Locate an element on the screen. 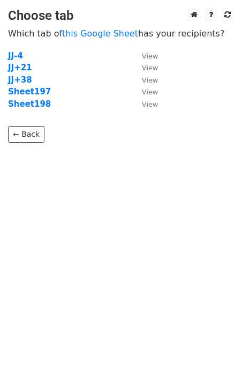  a: JJ+38 is located at coordinates (20, 80).